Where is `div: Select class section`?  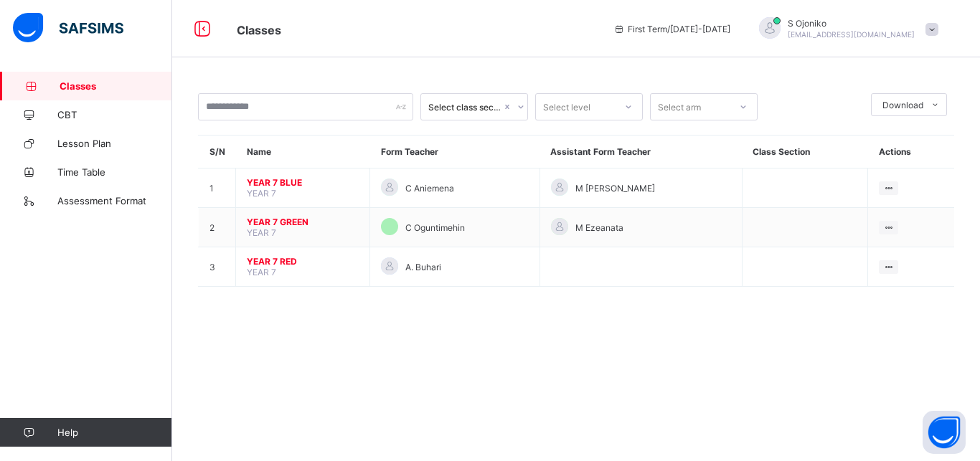
div: Select class section is located at coordinates (464, 107).